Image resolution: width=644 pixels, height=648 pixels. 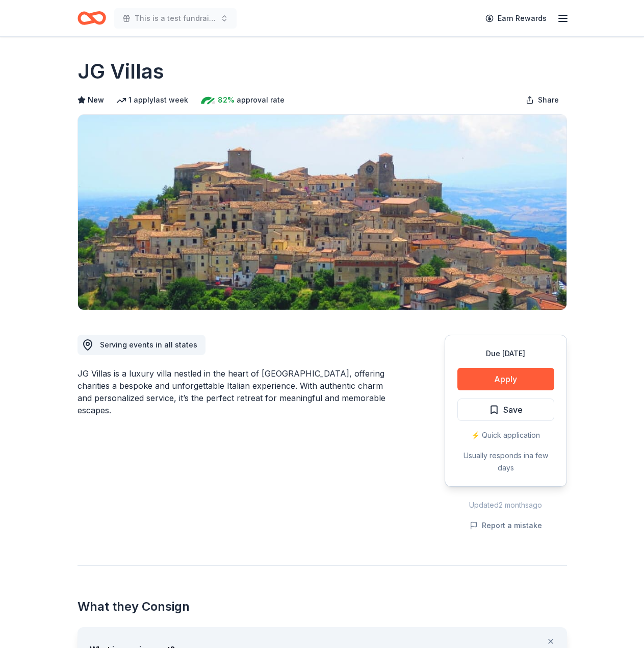 What do you see at coordinates (516, 18) in the screenshot?
I see `a: Earn Rewards` at bounding box center [516, 18].